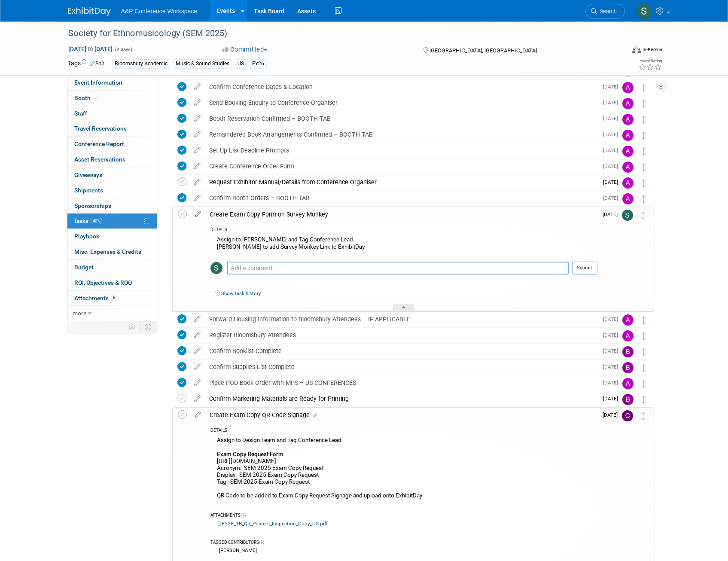  Describe the element at coordinates (86, 64) in the screenshot. I see `td: Tags` at that location.